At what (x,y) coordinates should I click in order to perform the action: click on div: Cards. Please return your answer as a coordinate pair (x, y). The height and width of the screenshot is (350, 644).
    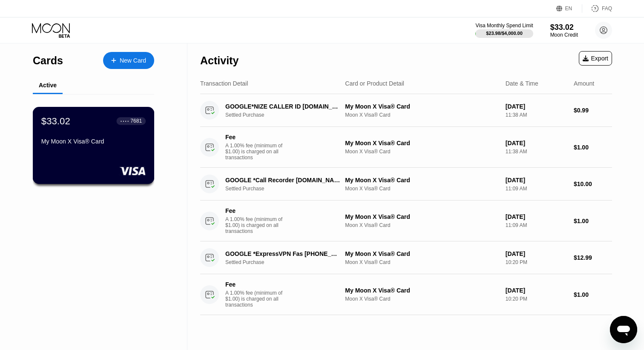
    Looking at the image, I should click on (48, 60).